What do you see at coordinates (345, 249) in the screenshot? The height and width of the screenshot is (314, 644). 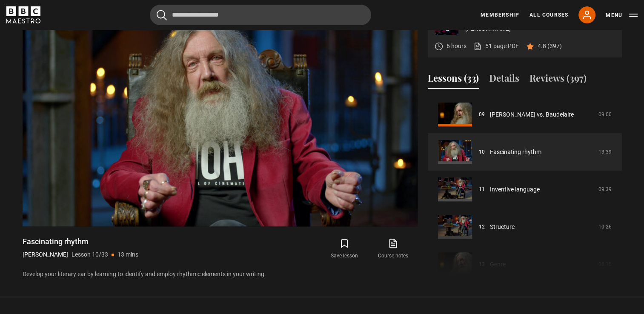 I see `button: Save lesson` at bounding box center [345, 249].